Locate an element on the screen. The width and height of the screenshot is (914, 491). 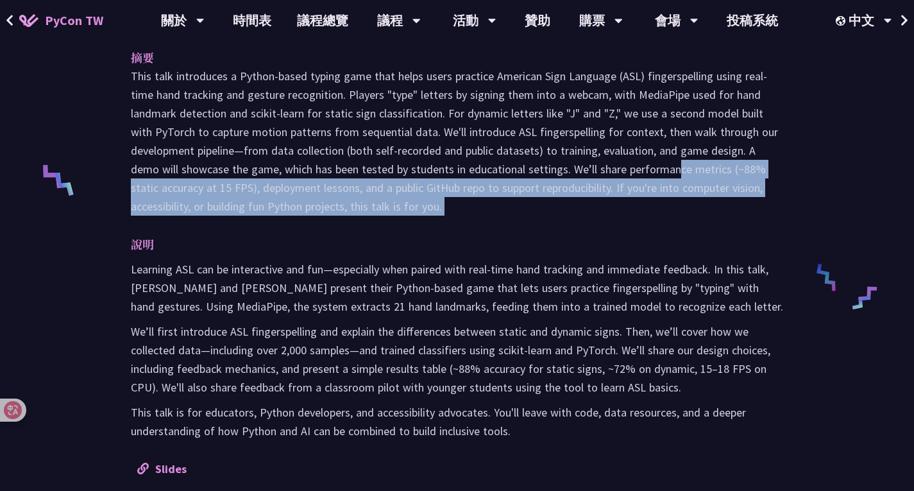
p: We’ll first introduce ASL fingerspelling and explain the differences between static and dynamic s... is located at coordinates (457, 359).